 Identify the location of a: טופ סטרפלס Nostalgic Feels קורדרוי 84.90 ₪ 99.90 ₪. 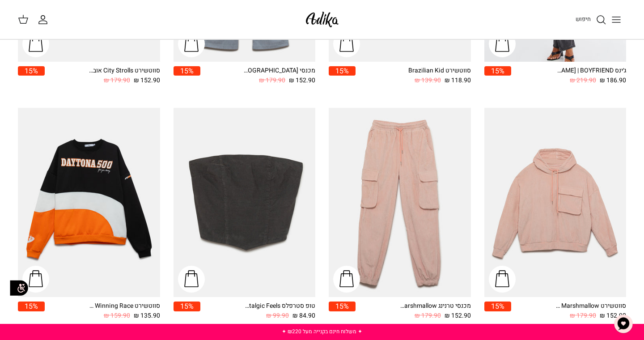
(258, 311).